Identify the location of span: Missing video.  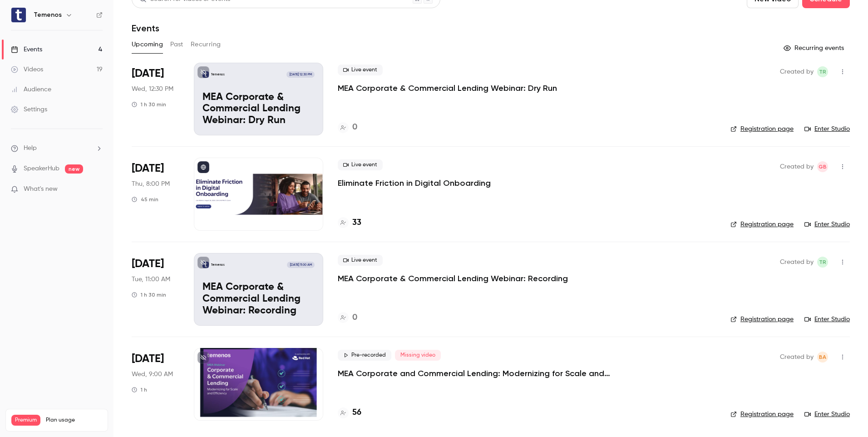
(418, 355).